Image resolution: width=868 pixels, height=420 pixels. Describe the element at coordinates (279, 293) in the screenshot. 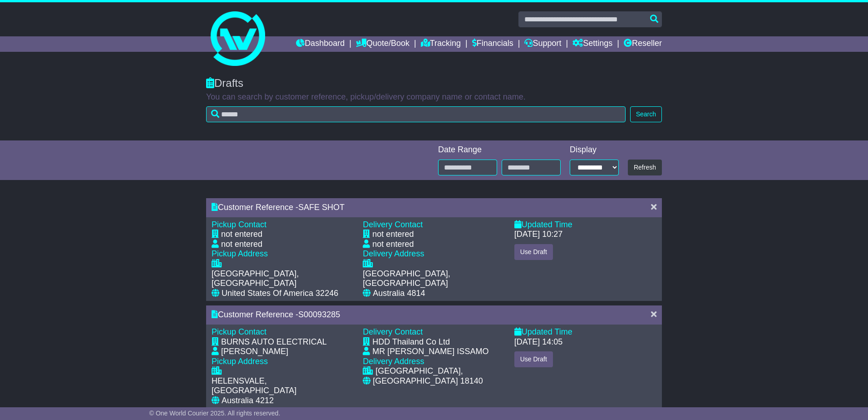

I see `div: United States Of America 32246` at that location.